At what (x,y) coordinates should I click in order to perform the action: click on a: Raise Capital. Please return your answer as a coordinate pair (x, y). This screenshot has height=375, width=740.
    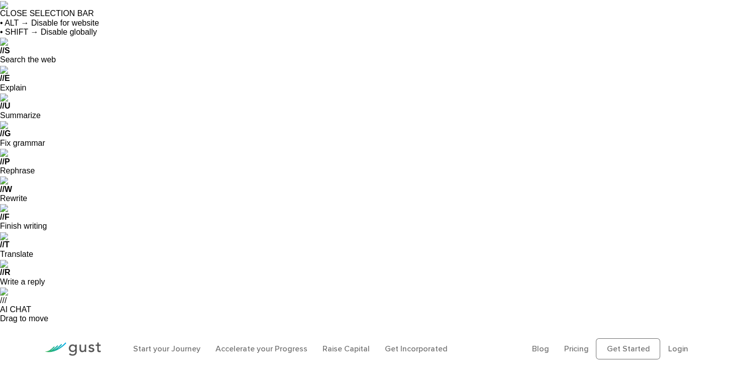
    Looking at the image, I should click on (346, 348).